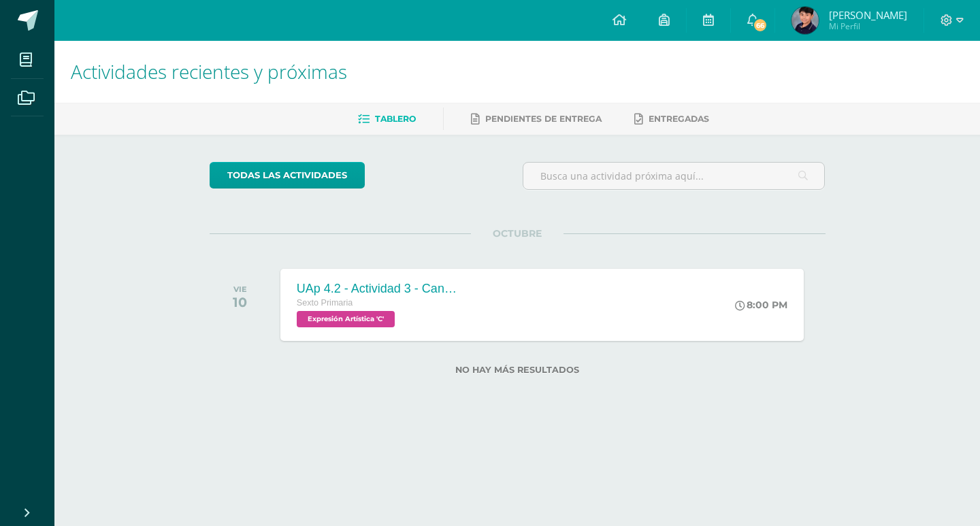  I want to click on span: Pendientes de entrega, so click(543, 119).